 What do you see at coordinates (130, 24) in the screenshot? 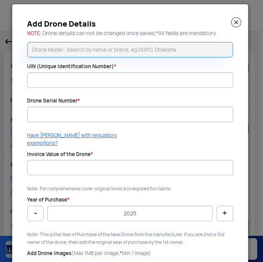
I see `h3: Add Drone Details` at bounding box center [130, 24].